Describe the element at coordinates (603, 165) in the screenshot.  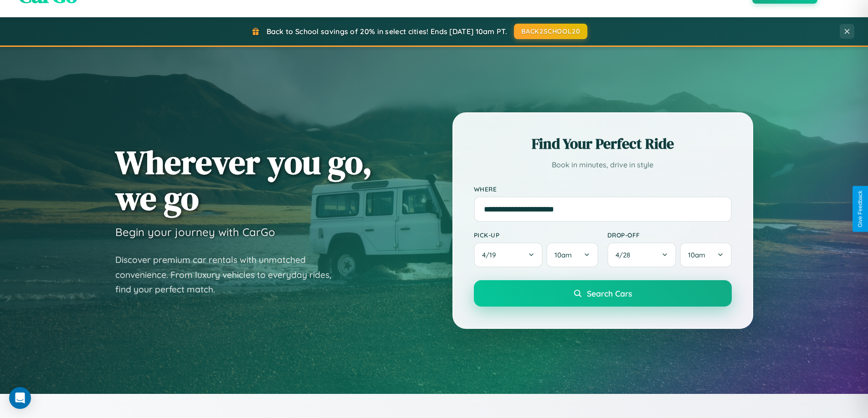
I see `p: Book in minutes, drive in style` at that location.